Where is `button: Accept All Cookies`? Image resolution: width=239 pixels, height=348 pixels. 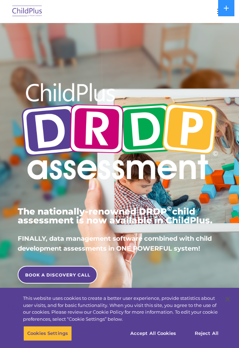
button: Accept All Cookies is located at coordinates (153, 333).